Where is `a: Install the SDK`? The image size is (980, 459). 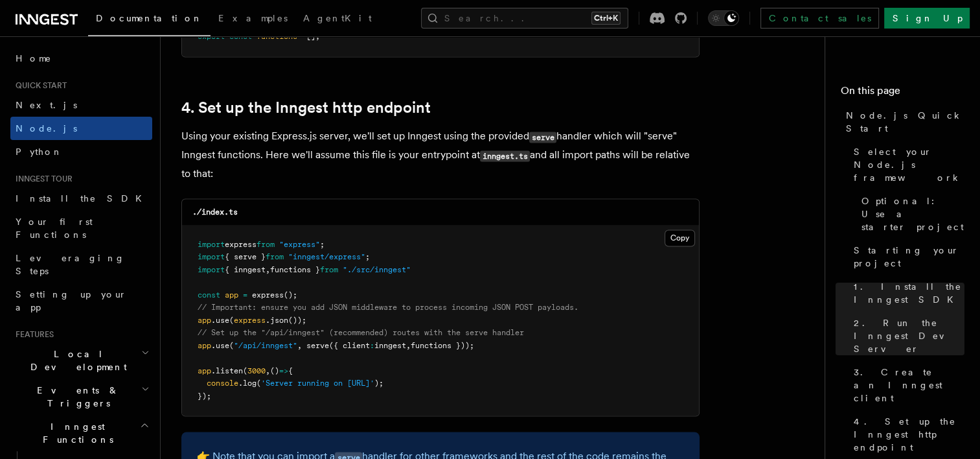 a: Install the SDK is located at coordinates (81, 198).